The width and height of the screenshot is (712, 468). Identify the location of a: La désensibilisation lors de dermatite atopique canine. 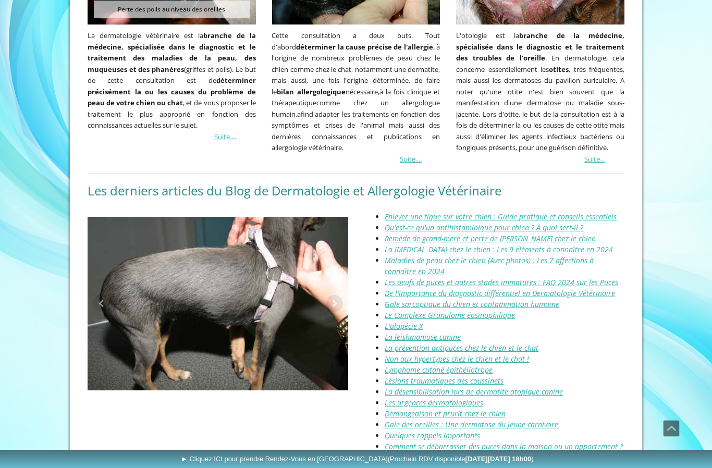
(474, 391).